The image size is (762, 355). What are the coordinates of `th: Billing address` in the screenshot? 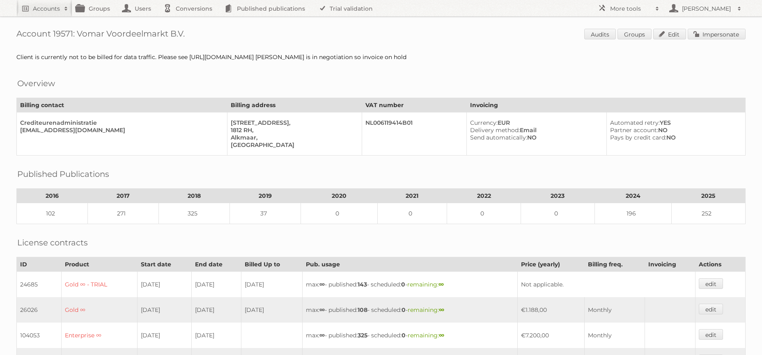 It's located at (294, 105).